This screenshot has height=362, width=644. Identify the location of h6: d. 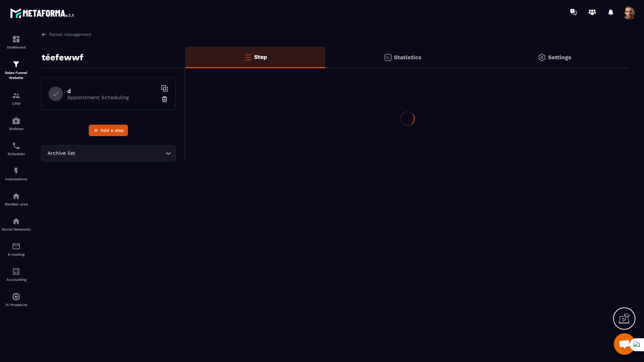
(112, 91).